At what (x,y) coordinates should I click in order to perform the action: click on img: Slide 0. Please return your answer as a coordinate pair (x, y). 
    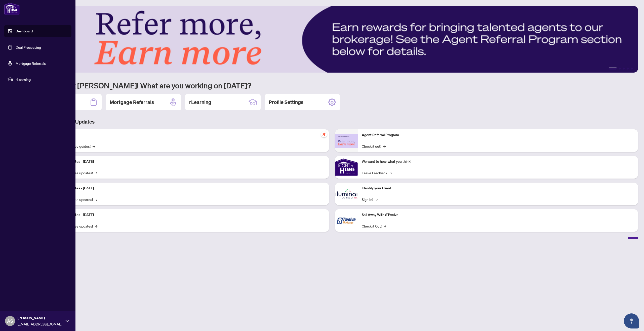
    Looking at the image, I should click on (332, 39).